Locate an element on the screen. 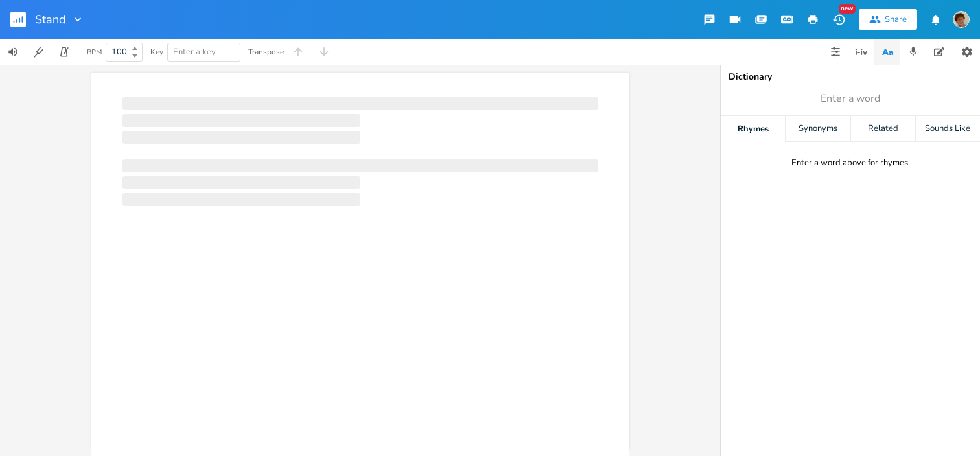 The width and height of the screenshot is (980, 456). img: scohenmusic is located at coordinates (961, 20).